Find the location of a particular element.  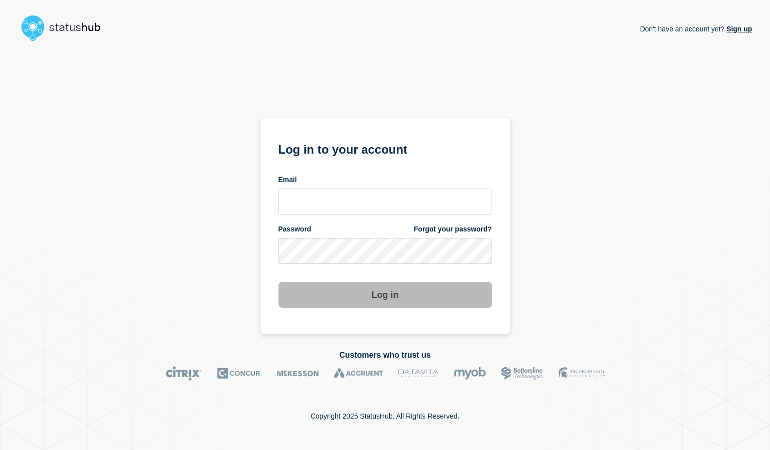

img: McKesson logo is located at coordinates (298, 373).